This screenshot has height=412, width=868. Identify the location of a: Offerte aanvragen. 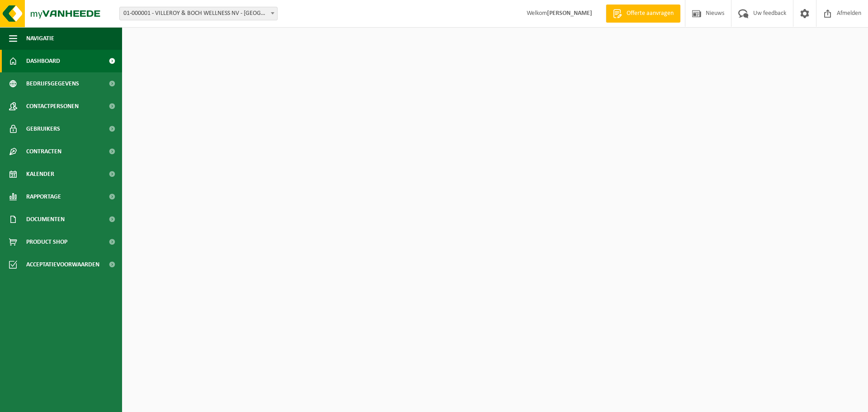
(643, 14).